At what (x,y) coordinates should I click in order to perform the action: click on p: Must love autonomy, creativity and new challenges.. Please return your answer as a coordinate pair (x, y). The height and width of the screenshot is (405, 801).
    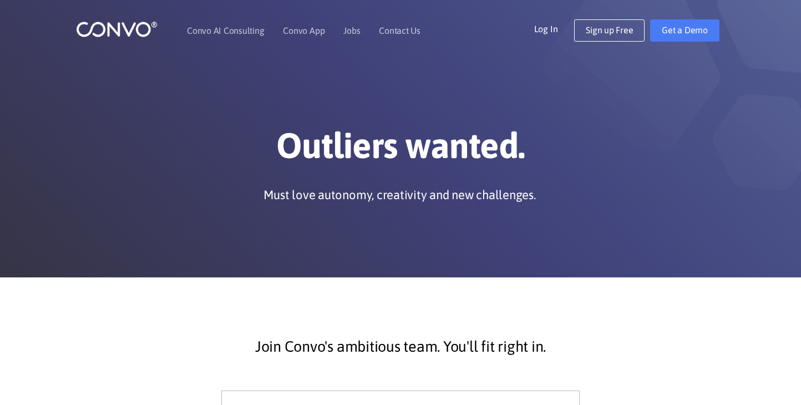
    Looking at the image, I should click on (400, 195).